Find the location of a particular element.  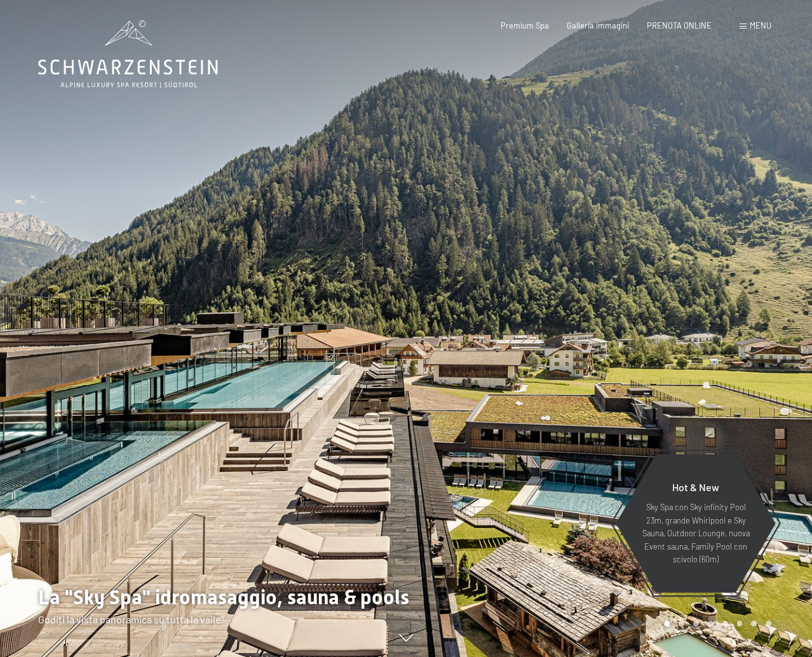

span: Hot & New is located at coordinates (695, 486).